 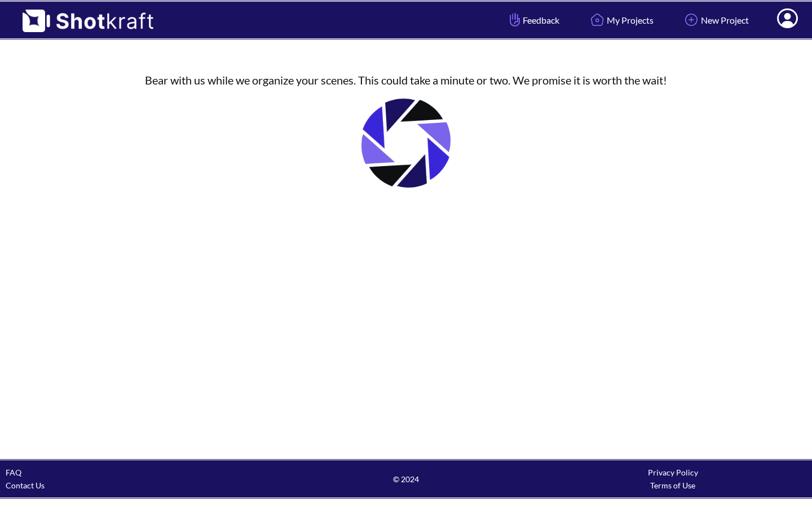 What do you see at coordinates (406, 479) in the screenshot?
I see `span: © 2024` at bounding box center [406, 479].